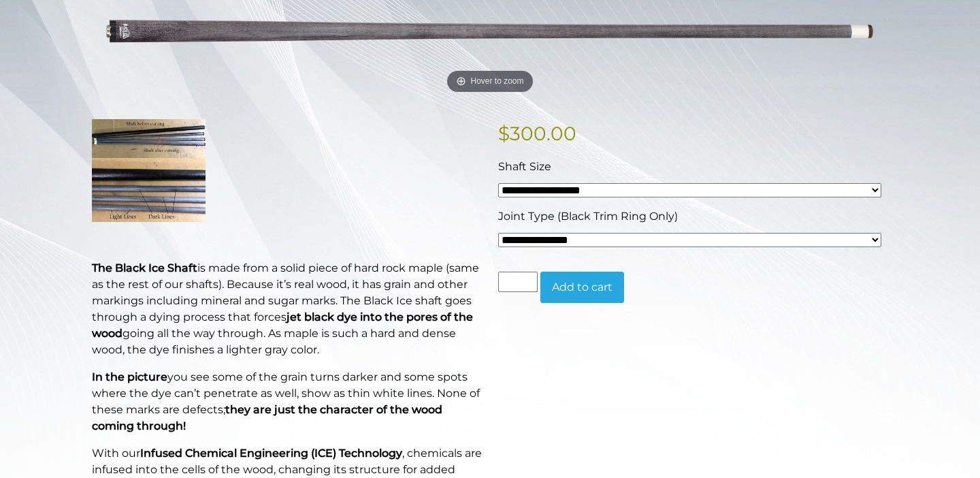  Describe the element at coordinates (588, 216) in the screenshot. I see `span: Joint Type (Black Trim Ring Only)` at that location.